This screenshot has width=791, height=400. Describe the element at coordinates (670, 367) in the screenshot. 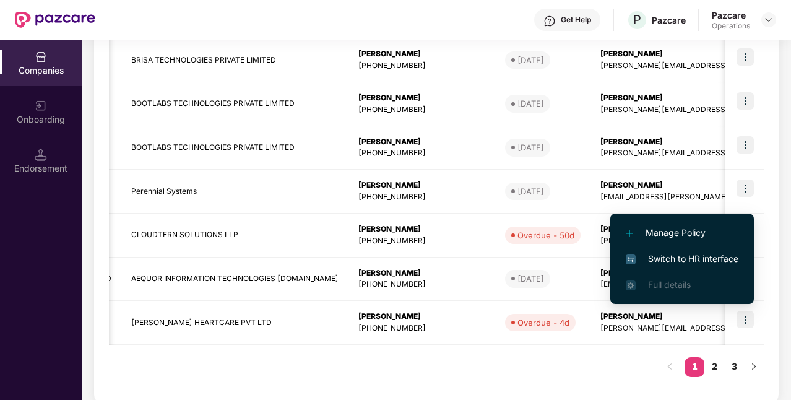

I see `span: left` at that location.